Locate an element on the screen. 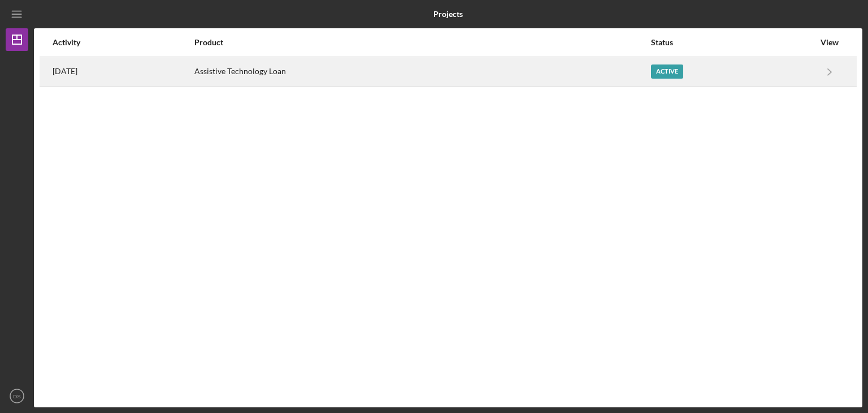  div: Product is located at coordinates (422, 42).